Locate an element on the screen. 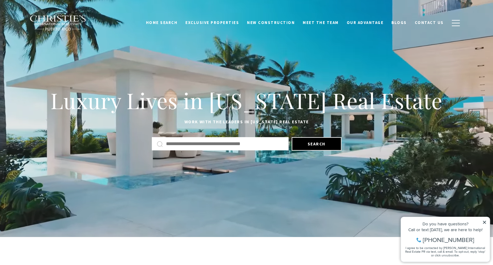  button: Search is located at coordinates (316, 144).